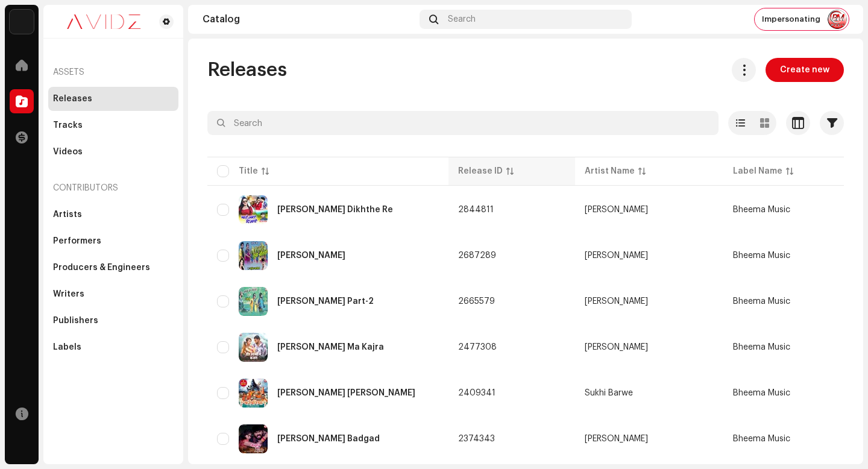 The image size is (868, 469). What do you see at coordinates (311, 256) in the screenshot?
I see `div: SUWA BOLATHE` at bounding box center [311, 256].